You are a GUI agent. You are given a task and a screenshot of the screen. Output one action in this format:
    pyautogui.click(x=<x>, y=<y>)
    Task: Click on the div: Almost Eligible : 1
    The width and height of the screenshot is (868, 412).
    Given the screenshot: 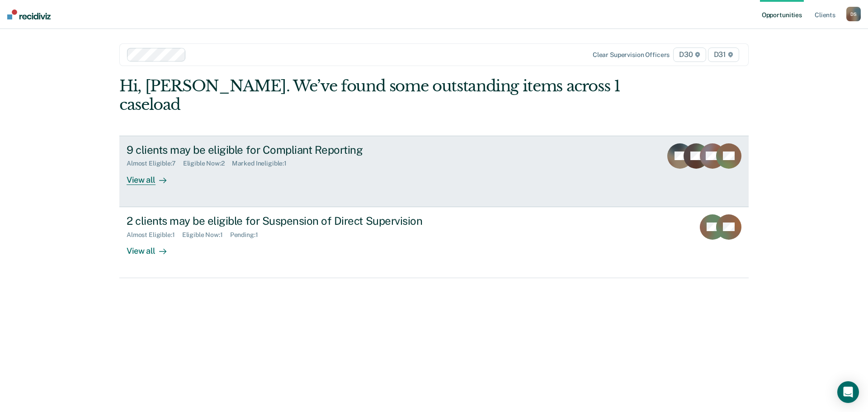 What is the action you would take?
    pyautogui.click(x=154, y=235)
    